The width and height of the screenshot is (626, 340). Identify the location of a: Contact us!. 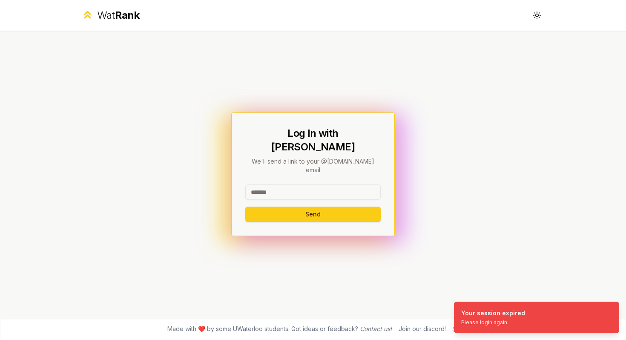
(376, 329).